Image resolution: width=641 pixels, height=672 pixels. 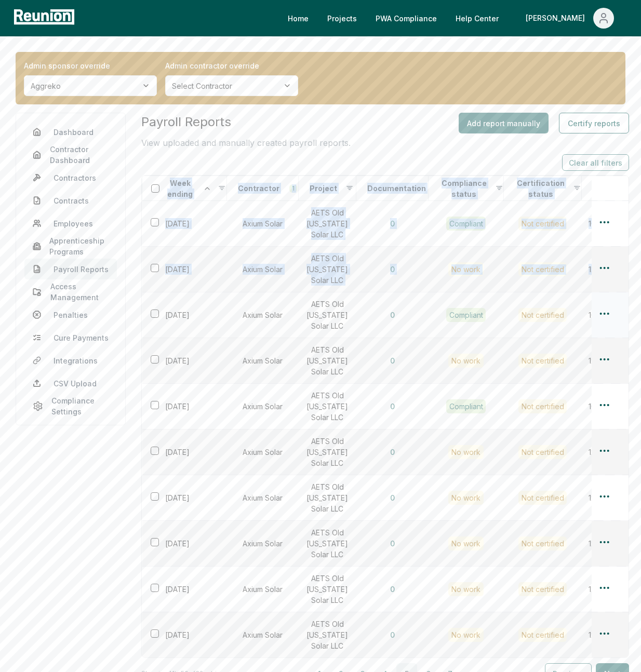 I want to click on a: Access Management, so click(x=71, y=292).